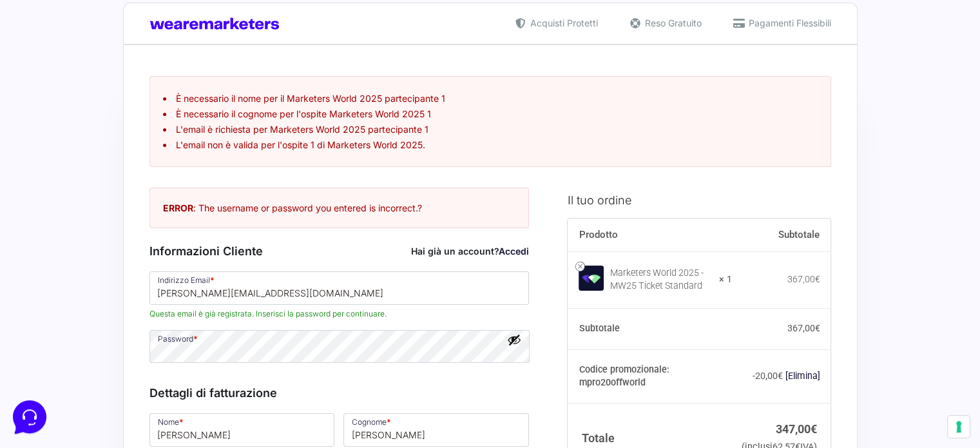  I want to click on a: Rimuovi il codice promozionale mpro20offworld, so click(803, 376).